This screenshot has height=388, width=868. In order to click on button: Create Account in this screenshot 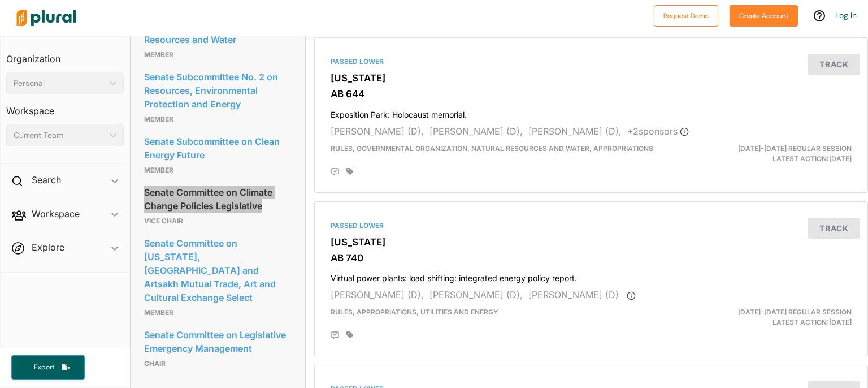, I will do `click(763, 16)`.